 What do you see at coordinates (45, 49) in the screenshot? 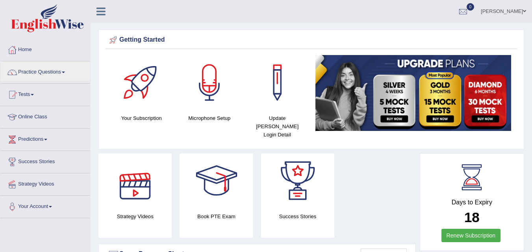
I see `a: Home` at bounding box center [45, 49].